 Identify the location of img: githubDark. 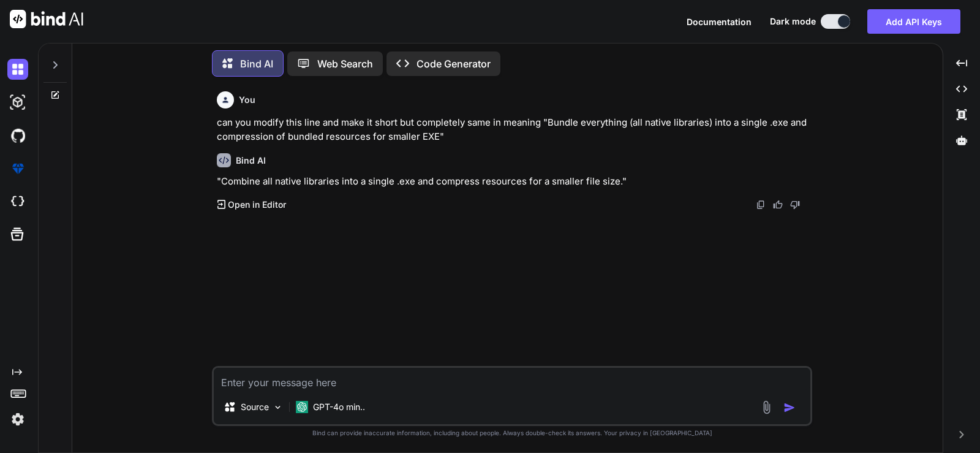
(18, 135).